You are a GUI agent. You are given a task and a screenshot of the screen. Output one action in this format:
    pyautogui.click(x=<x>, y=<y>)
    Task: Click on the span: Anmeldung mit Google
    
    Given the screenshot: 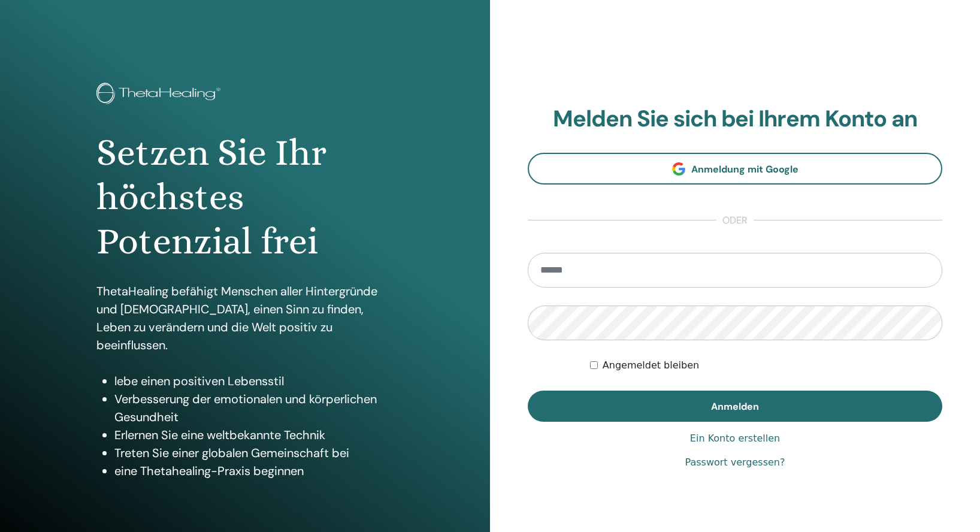 What is the action you would take?
    pyautogui.click(x=744, y=169)
    